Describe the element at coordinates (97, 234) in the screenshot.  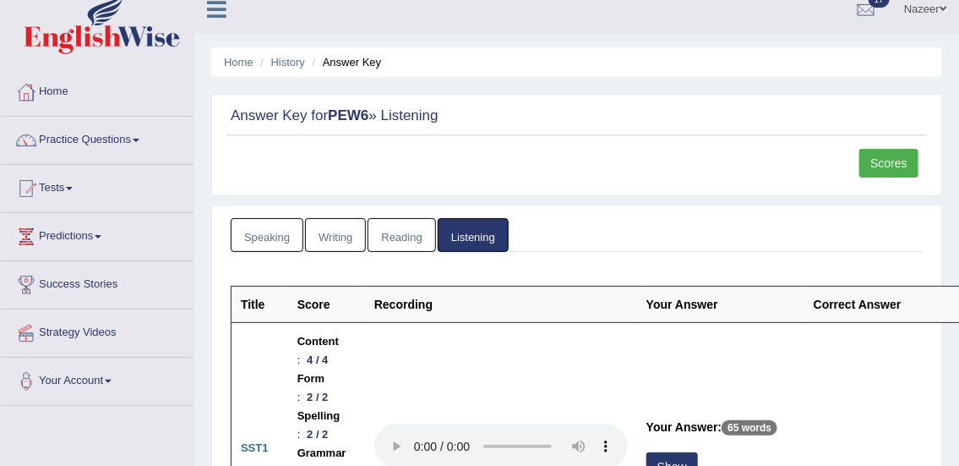
I see `a: Predictions` at that location.